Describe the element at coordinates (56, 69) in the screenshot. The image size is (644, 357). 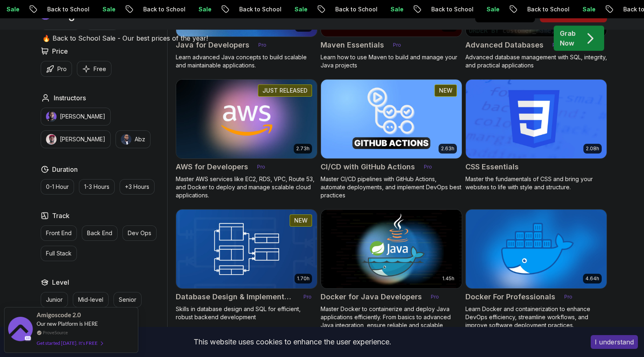
I see `button: Pro` at that location.